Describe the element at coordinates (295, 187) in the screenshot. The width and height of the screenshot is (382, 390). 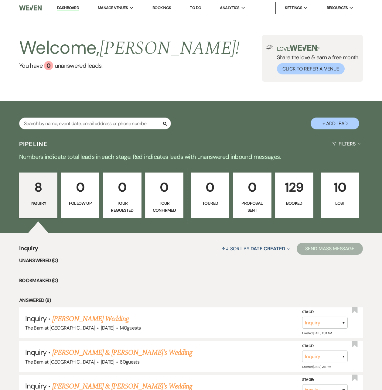
I see `p: 129` at that location.